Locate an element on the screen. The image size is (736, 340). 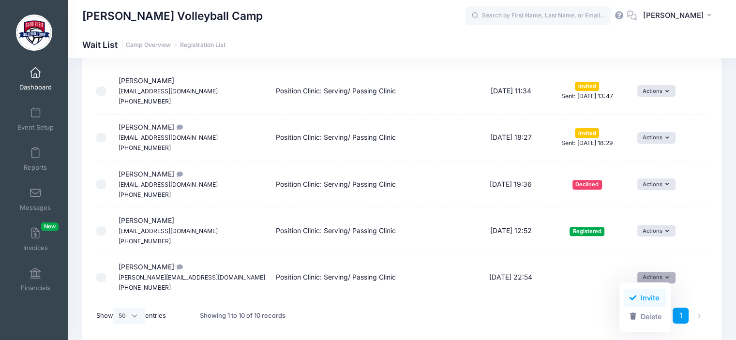
a: InvoicesNew is located at coordinates (35, 240).